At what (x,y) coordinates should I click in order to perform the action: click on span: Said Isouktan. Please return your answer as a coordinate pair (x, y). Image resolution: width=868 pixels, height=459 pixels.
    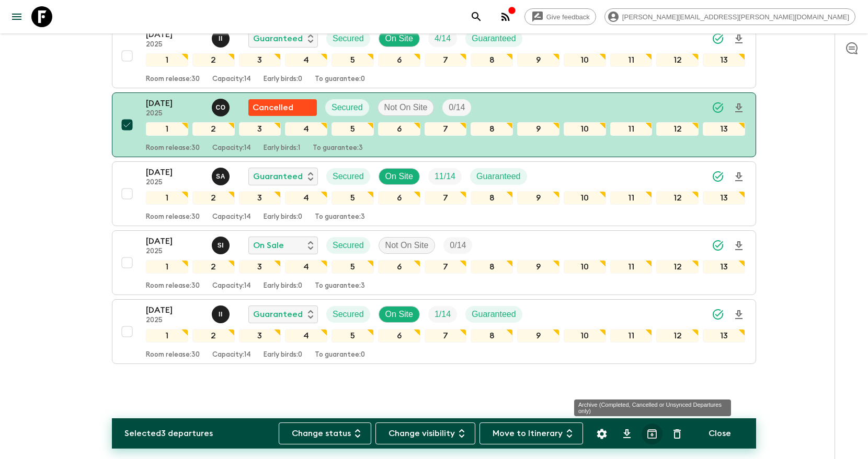
    Looking at the image, I should click on (222, 244).